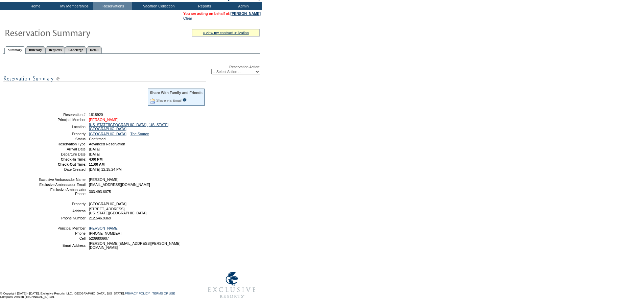  Describe the element at coordinates (137, 294) in the screenshot. I see `a: PRIVACY POLICY` at that location.